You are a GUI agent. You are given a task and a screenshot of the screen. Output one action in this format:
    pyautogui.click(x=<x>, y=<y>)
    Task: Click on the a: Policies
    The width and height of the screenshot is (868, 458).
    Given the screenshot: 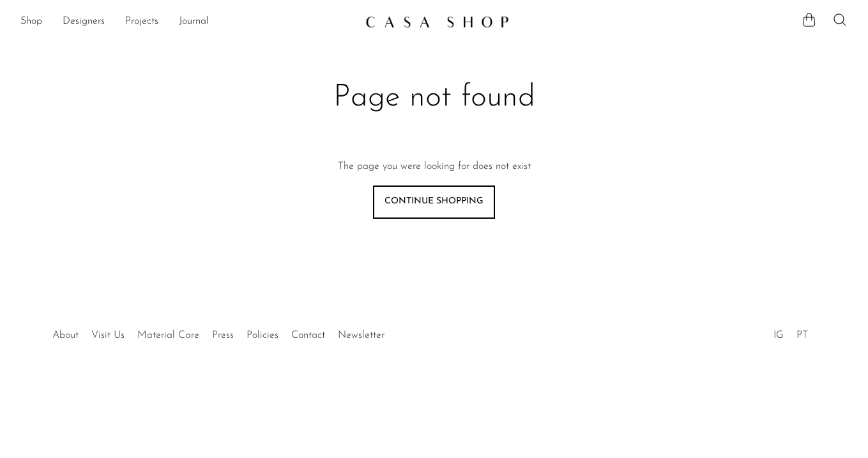 What is the action you would take?
    pyautogui.click(x=262, y=335)
    